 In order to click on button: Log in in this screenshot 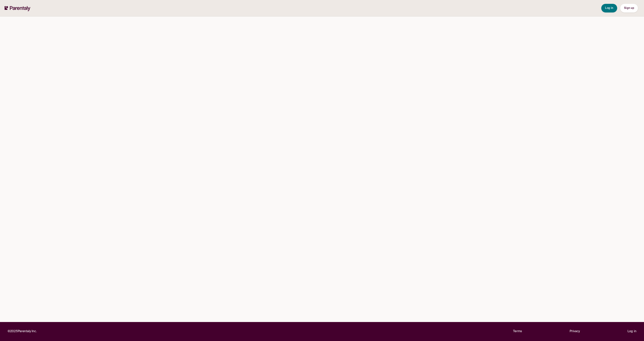, I will do `click(609, 8)`.